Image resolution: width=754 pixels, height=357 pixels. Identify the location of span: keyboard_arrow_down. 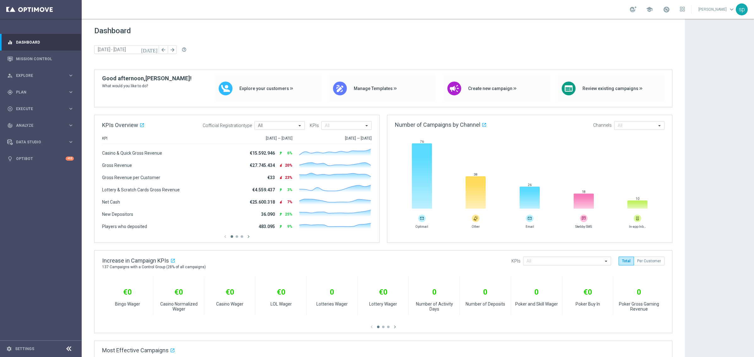
(731, 9).